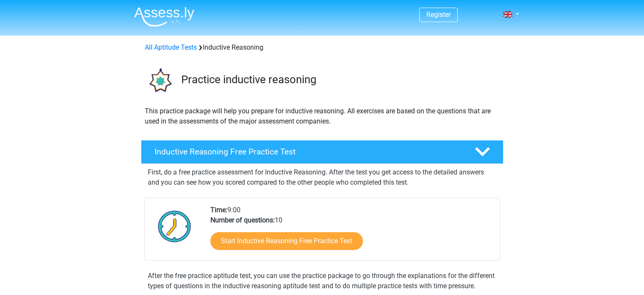  I want to click on b: Number of questions:, so click(243, 219).